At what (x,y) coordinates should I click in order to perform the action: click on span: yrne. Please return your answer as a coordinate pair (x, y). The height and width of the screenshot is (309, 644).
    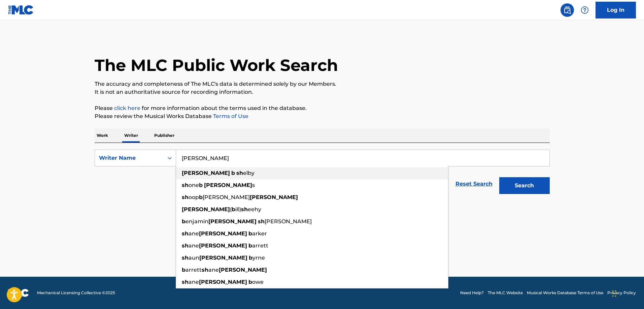
    Looking at the image, I should click on (258, 257).